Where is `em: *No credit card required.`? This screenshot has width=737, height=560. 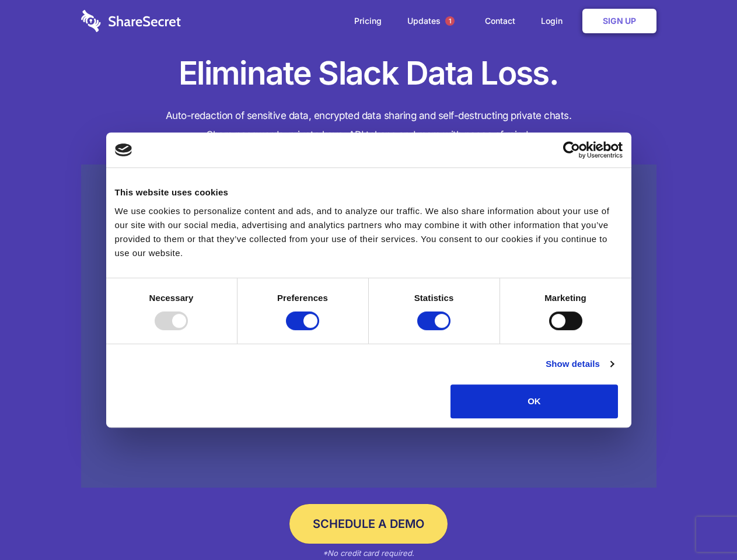 em: *No credit card required. is located at coordinates (368, 554).